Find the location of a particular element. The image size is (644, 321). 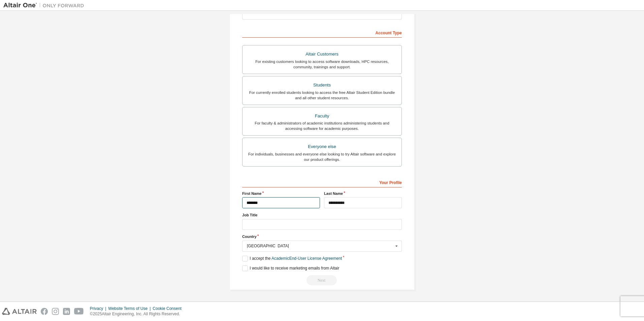

div: For faculty & administrators of academic institutions administering students and accessing softwa... is located at coordinates (322, 126).